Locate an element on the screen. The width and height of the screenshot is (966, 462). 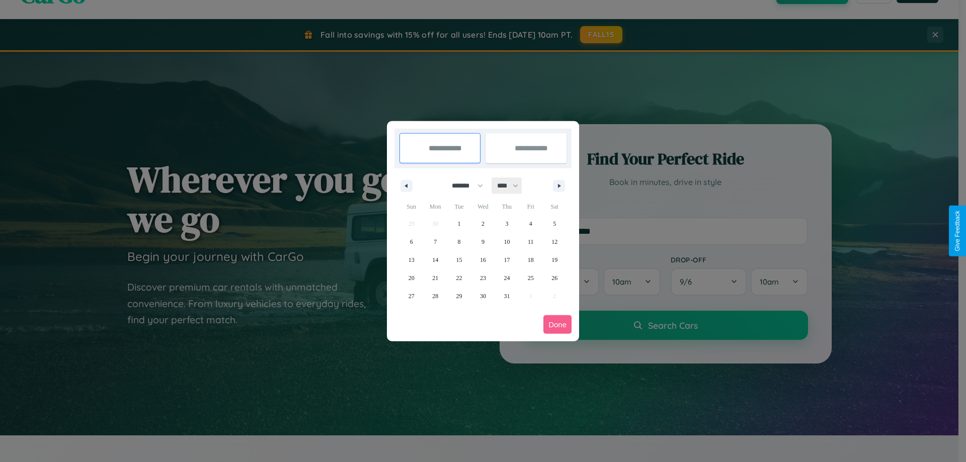
div: Give Feedback is located at coordinates (957, 231).